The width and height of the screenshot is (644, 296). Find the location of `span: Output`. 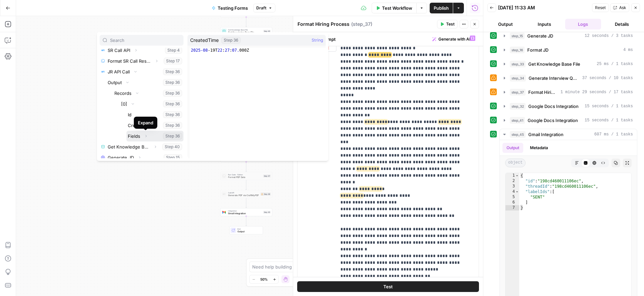

span: Output is located at coordinates (249, 232).